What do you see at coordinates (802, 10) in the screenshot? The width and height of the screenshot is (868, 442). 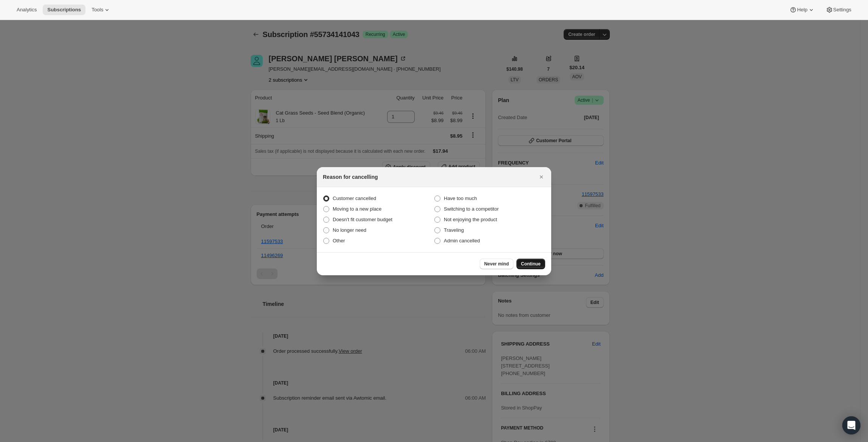 I see `button: Help` at bounding box center [802, 10].